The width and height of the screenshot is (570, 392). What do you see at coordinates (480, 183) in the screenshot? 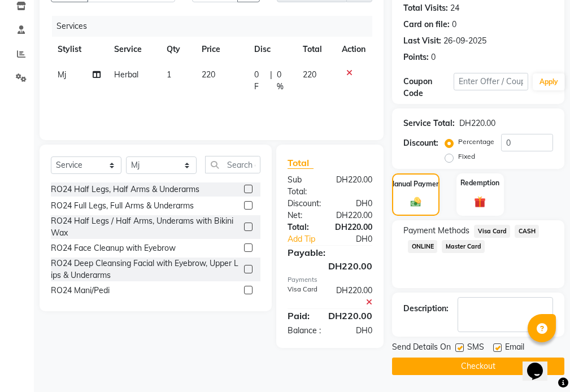
I see `label: Redemption` at bounding box center [480, 183].